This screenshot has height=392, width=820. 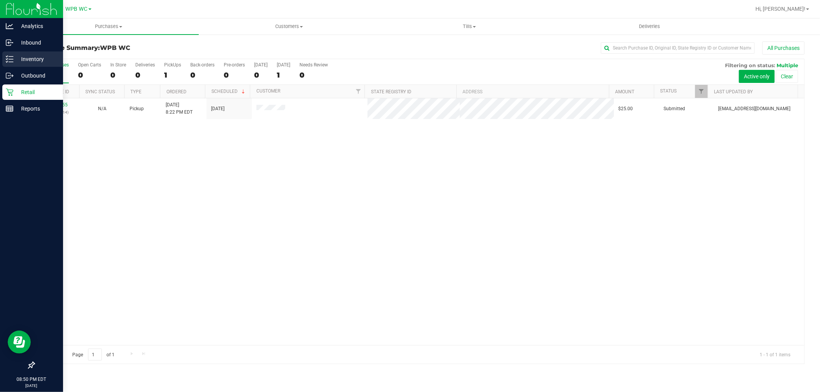 I want to click on span: Pickup, so click(x=136, y=109).